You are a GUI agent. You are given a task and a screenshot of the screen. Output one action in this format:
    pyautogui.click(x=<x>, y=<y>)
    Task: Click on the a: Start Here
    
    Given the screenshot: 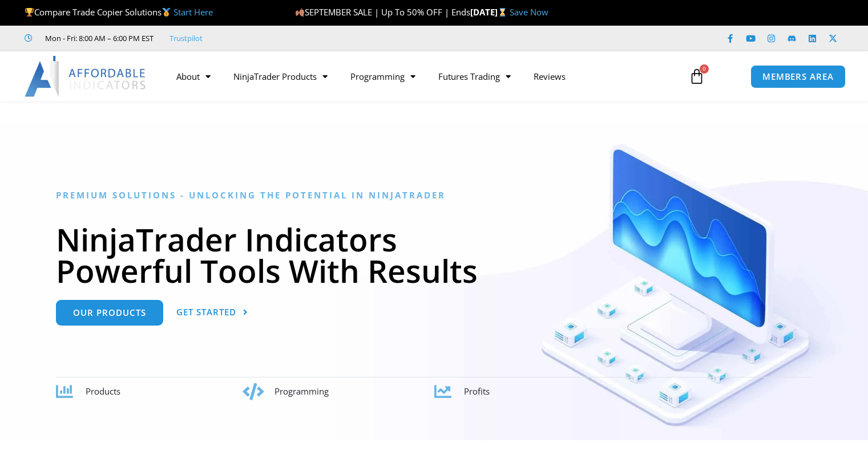 What is the action you would take?
    pyautogui.click(x=193, y=12)
    